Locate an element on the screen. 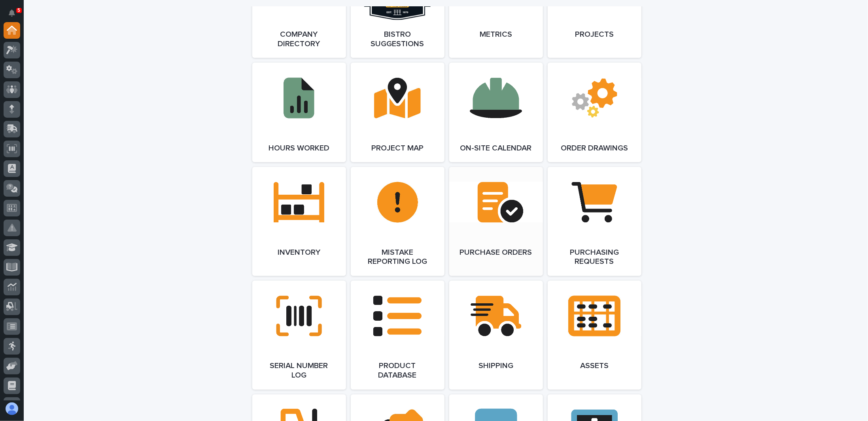 The width and height of the screenshot is (868, 421). a: Mistake Reporting Log is located at coordinates (398, 221).